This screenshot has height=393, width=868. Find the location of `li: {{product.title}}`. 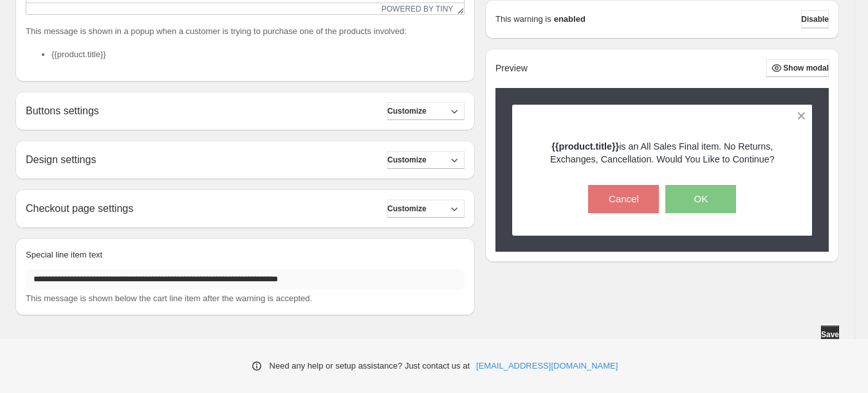

li: {{product.title}} is located at coordinates (258, 54).